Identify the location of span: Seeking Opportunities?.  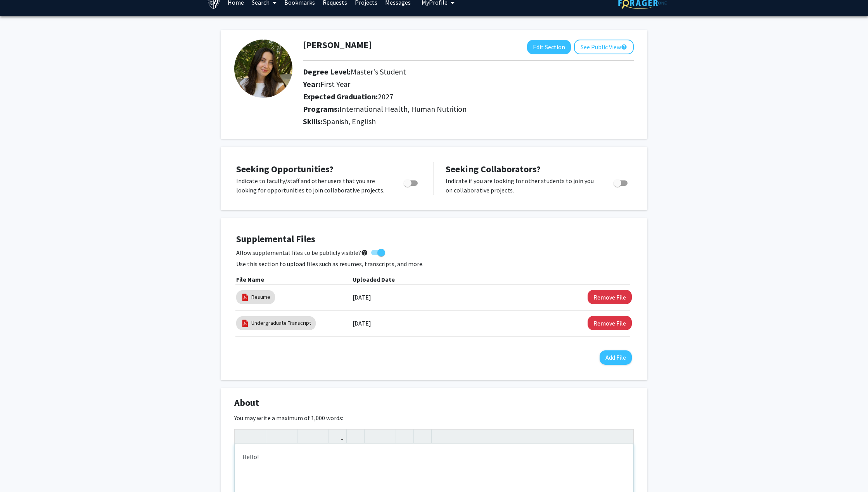
(285, 169).